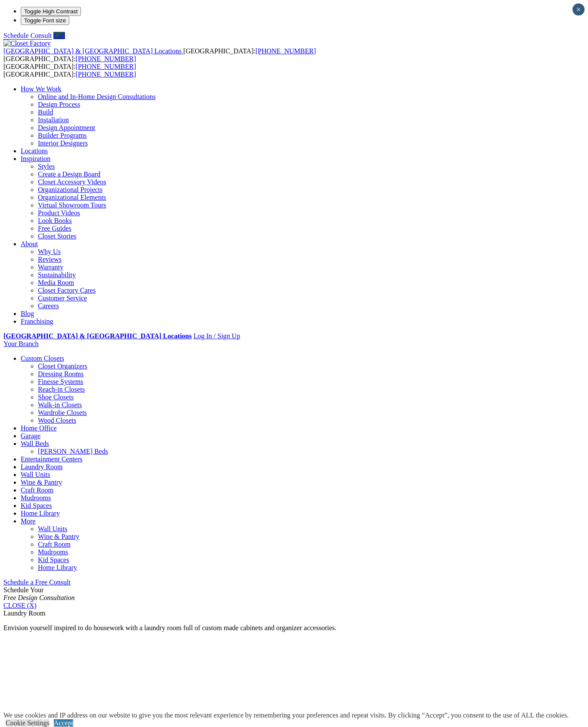 The image size is (588, 727). Describe the element at coordinates (59, 105) in the screenshot. I see `a: Design Process` at that location.